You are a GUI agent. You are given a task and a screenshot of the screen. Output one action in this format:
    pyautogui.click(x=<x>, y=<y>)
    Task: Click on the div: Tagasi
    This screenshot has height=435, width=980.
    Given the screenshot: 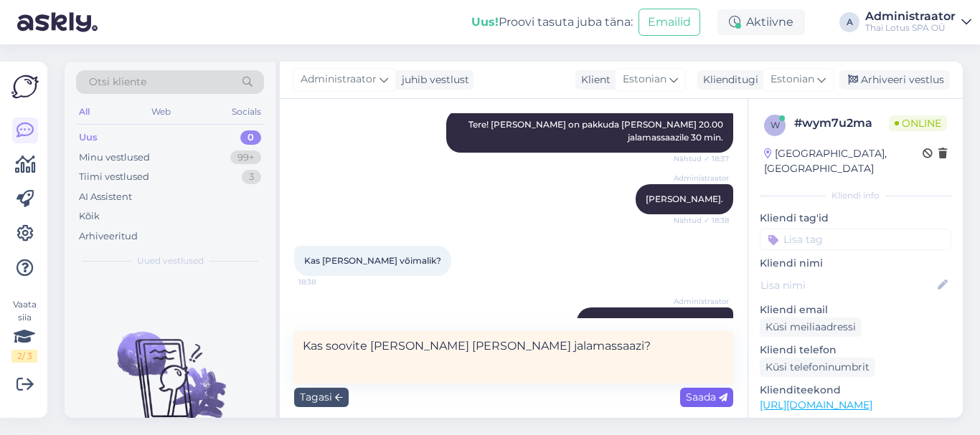 What is the action you would take?
    pyautogui.click(x=322, y=397)
    